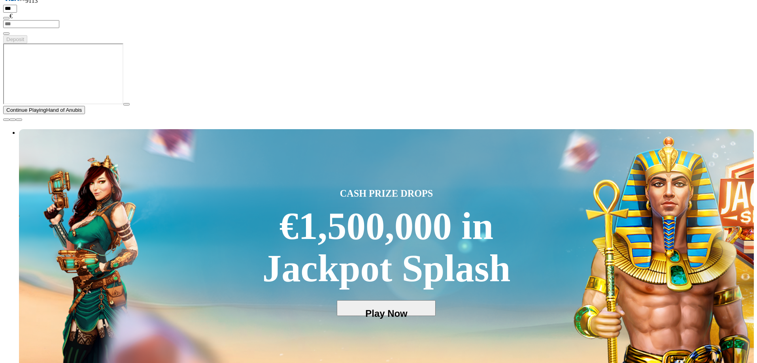 Image resolution: width=757 pixels, height=363 pixels. Describe the element at coordinates (26, 110) in the screenshot. I see `span: Continue Playing` at that location.